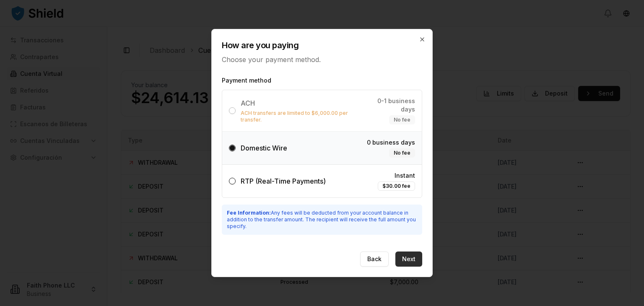 This screenshot has width=644, height=306. I want to click on span: RTP (Real-Time Payments), so click(283, 181).